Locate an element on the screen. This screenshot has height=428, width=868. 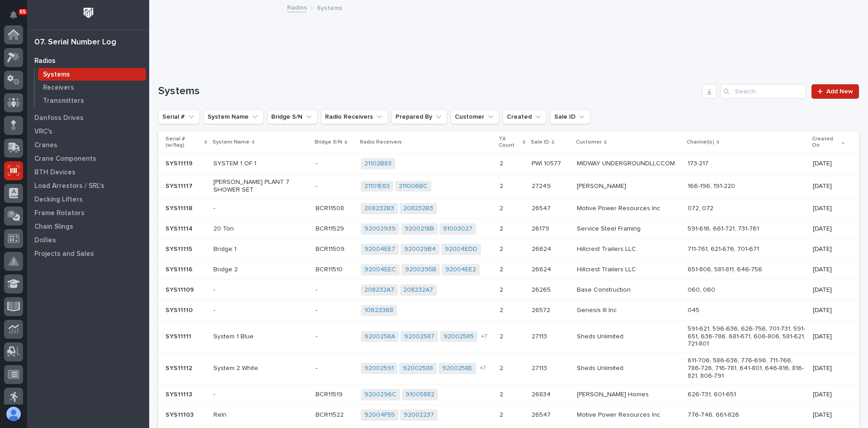
p: 26834 is located at coordinates (542, 394).